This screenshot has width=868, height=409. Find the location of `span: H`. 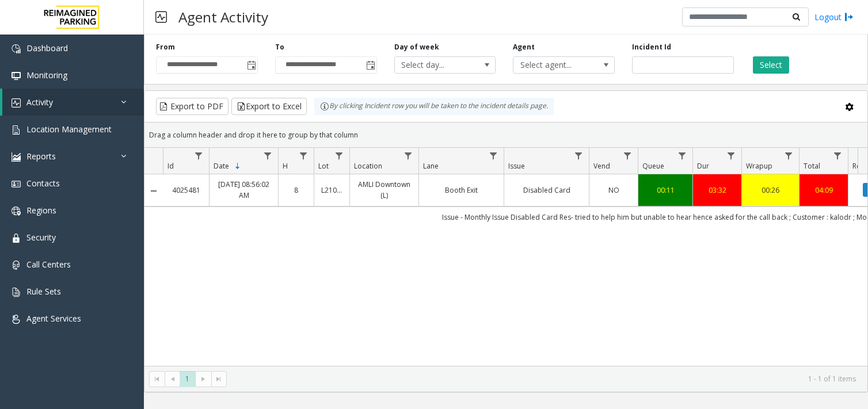

span: H is located at coordinates (285, 165).